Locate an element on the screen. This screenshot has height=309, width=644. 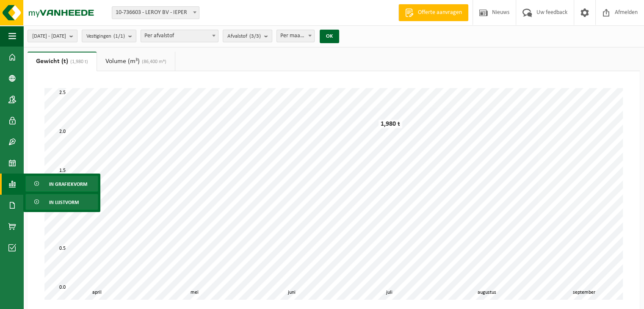
span: Afvalstof is located at coordinates (244, 37).